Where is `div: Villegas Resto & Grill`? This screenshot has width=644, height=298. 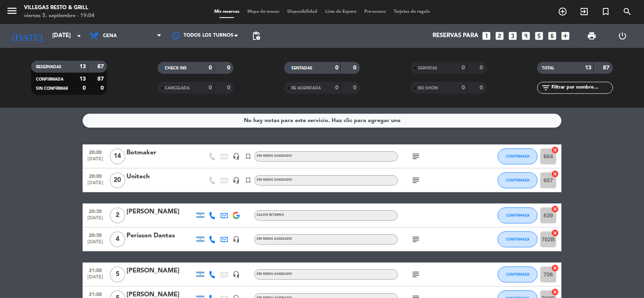
div: Villegas Resto & Grill is located at coordinates (59, 8).